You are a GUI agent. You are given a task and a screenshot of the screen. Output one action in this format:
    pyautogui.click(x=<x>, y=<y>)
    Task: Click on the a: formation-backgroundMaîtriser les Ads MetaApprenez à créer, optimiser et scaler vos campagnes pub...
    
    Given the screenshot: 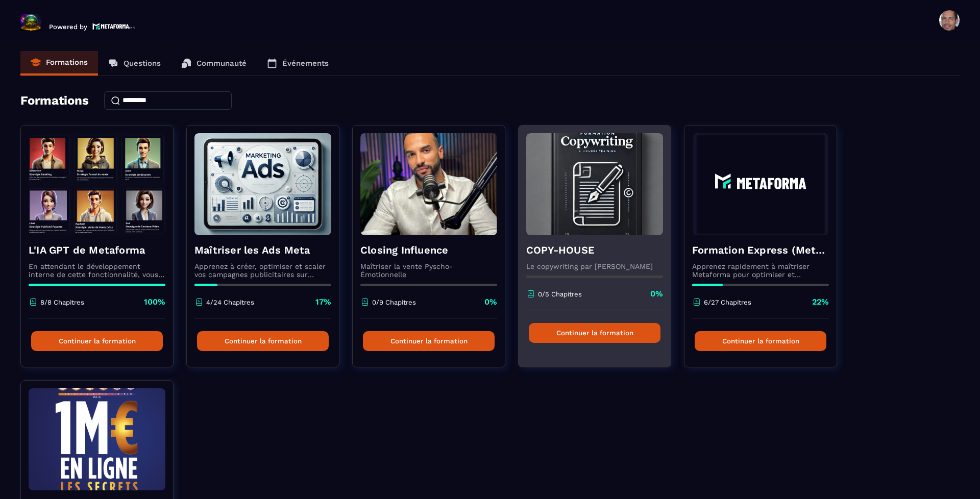 What is the action you would take?
    pyautogui.click(x=269, y=252)
    